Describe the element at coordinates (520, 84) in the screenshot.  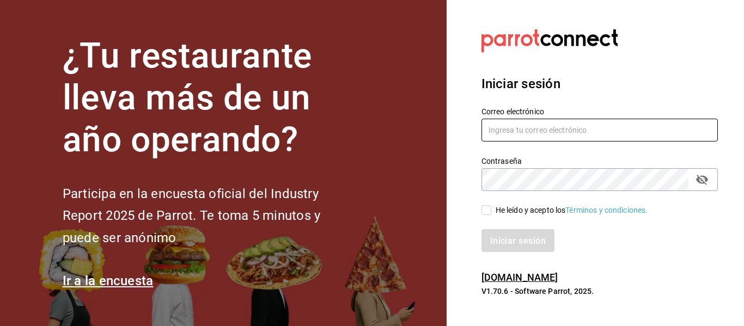
I see `font: Iniciar sesión` at that location.